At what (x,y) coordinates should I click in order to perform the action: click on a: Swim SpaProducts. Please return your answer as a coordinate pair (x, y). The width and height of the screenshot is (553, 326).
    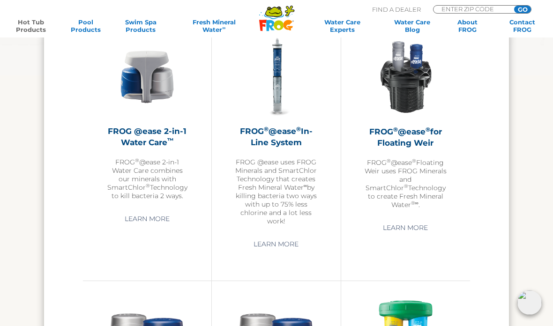
    Looking at the image, I should click on (141, 26).